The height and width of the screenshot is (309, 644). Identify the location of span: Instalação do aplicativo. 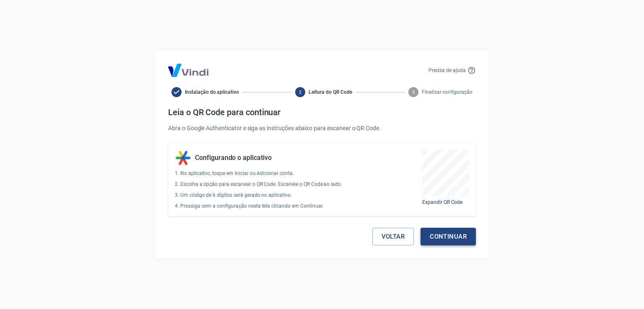
(211, 92).